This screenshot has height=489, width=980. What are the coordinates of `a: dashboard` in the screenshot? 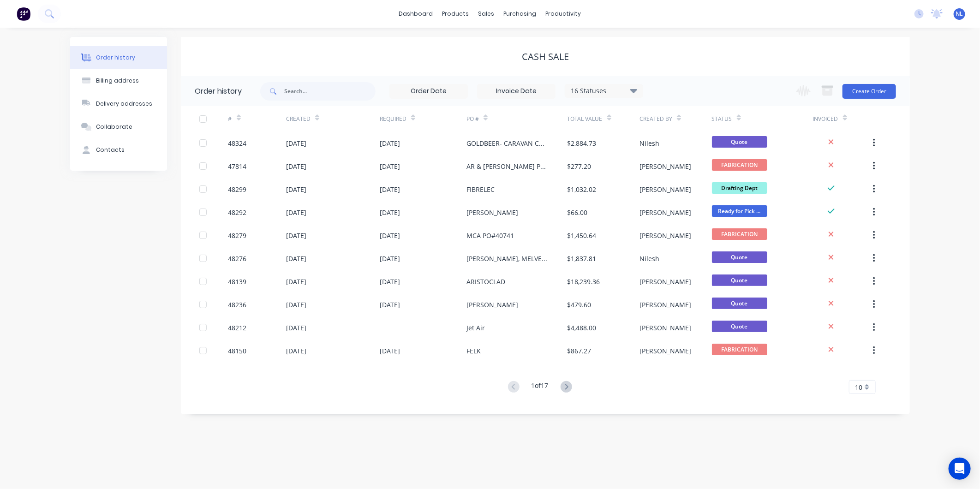 It's located at (416, 14).